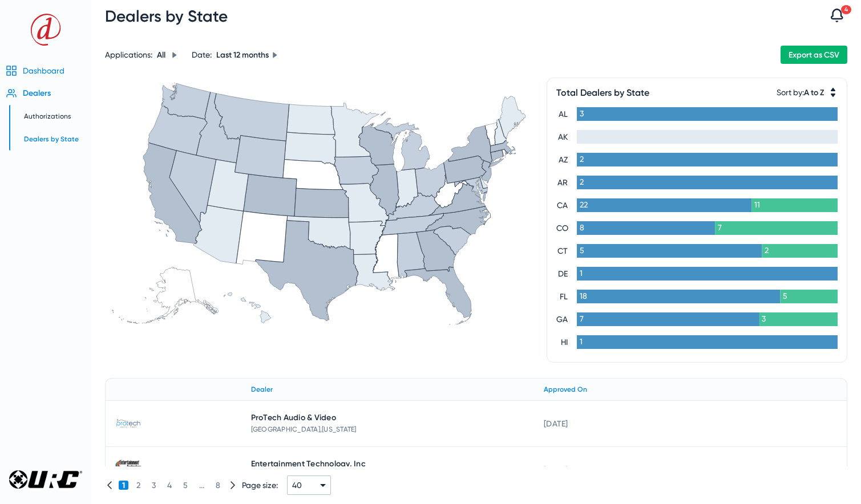 This screenshot has width=861, height=504. Describe the element at coordinates (297, 485) in the screenshot. I see `span: 40` at that location.